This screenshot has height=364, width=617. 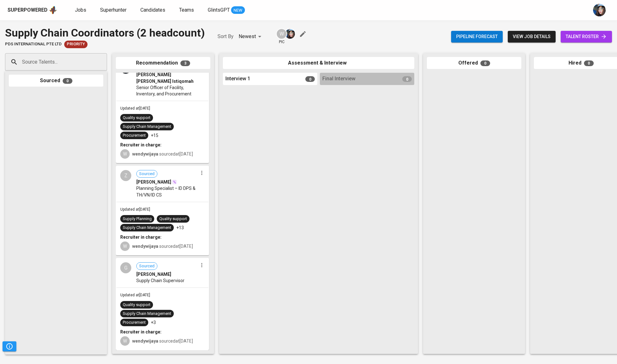 I want to click on div: Supply Planning, so click(x=137, y=219).